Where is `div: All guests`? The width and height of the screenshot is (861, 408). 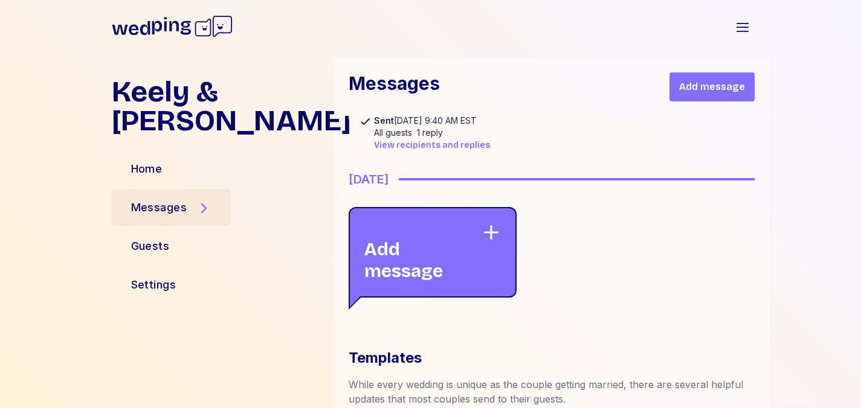 div: All guests is located at coordinates (393, 133).